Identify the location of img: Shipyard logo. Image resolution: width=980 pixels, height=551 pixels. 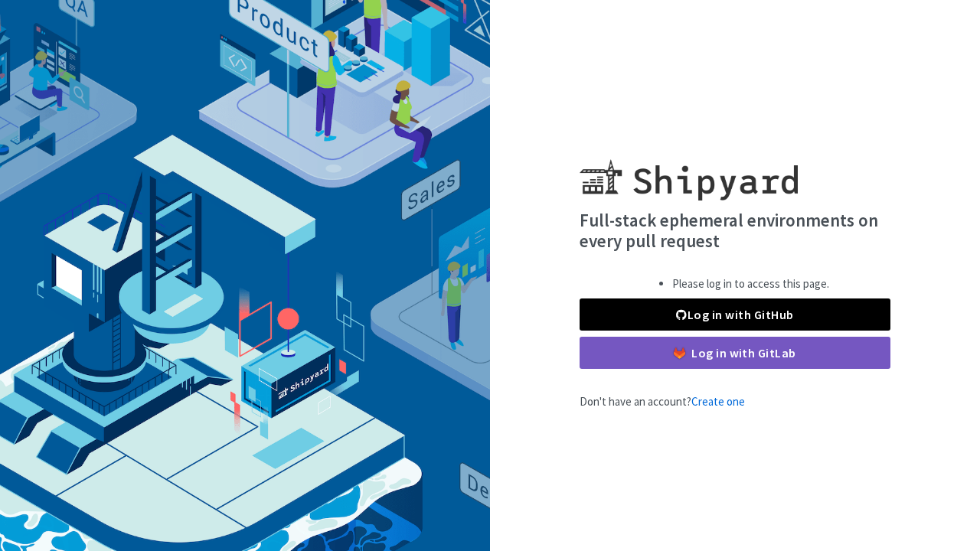
(688, 171).